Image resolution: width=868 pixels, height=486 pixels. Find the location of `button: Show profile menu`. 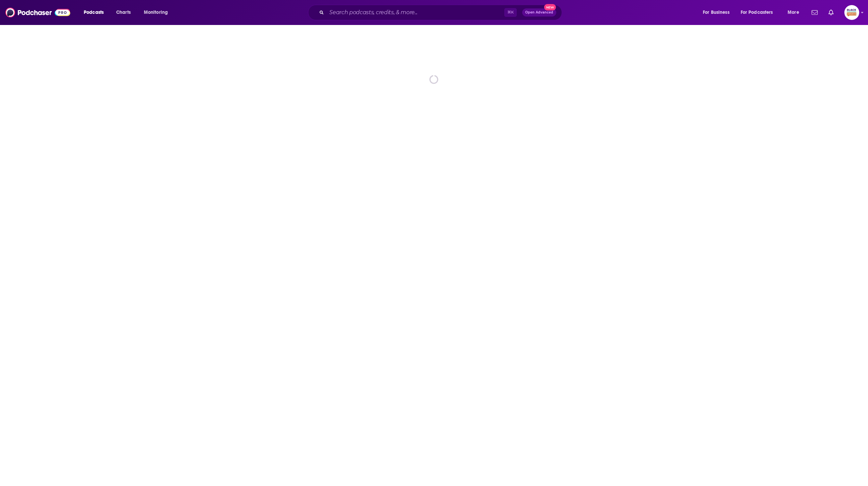

button: Show profile menu is located at coordinates (852, 12).